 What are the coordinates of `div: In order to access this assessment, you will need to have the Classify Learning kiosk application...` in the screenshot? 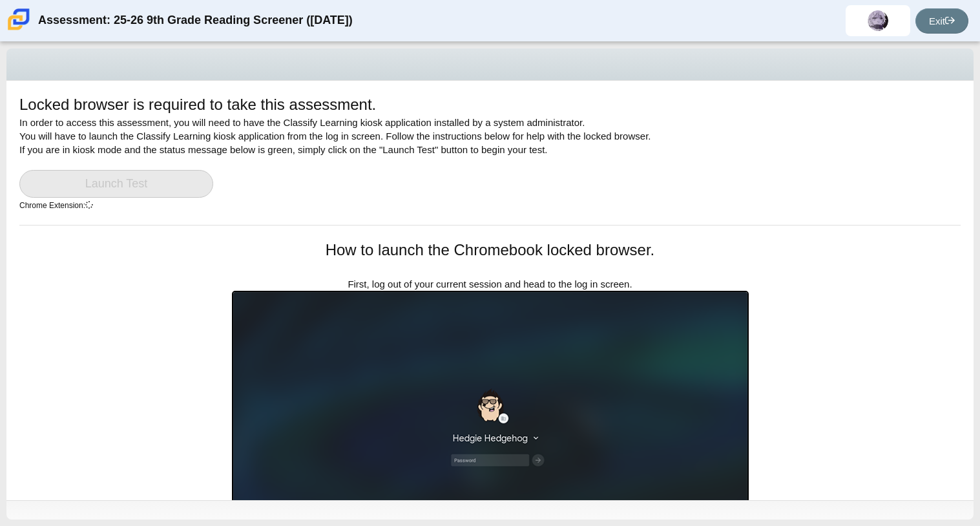 It's located at (489, 159).